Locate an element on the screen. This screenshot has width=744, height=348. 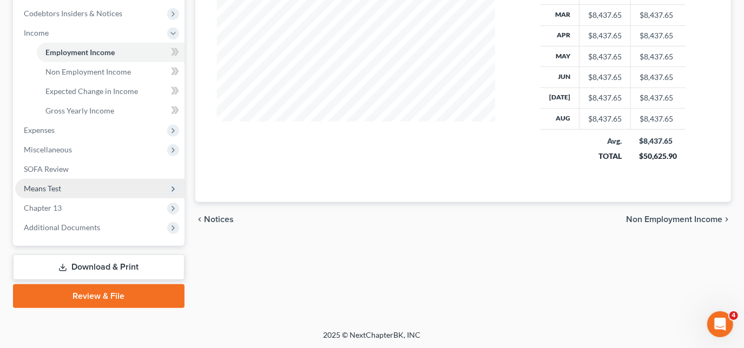
button: Non Employment Income chevron_right is located at coordinates (679, 220).